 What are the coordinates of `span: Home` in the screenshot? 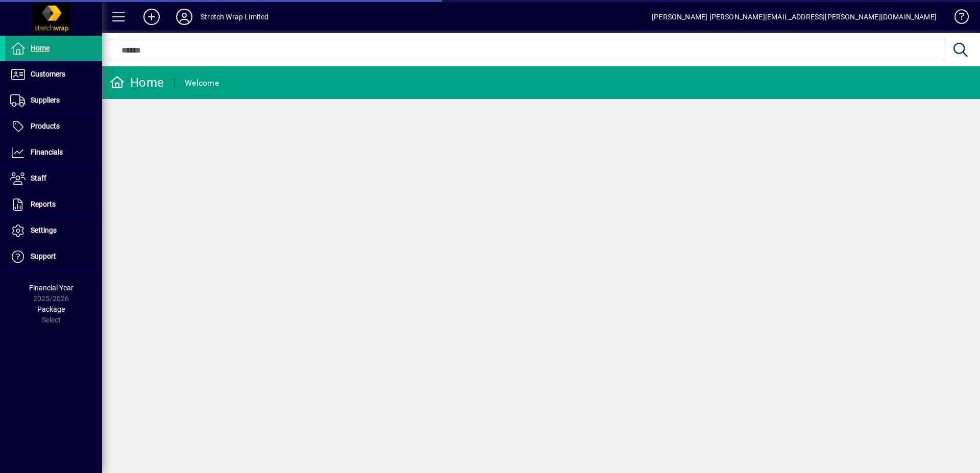 It's located at (40, 48).